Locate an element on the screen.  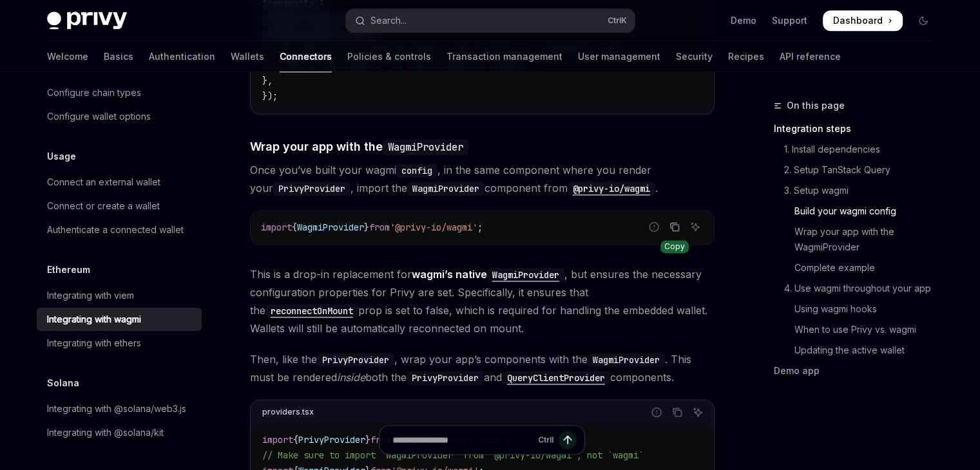
a: 2. Setup TanStack Query is located at coordinates (859, 170).